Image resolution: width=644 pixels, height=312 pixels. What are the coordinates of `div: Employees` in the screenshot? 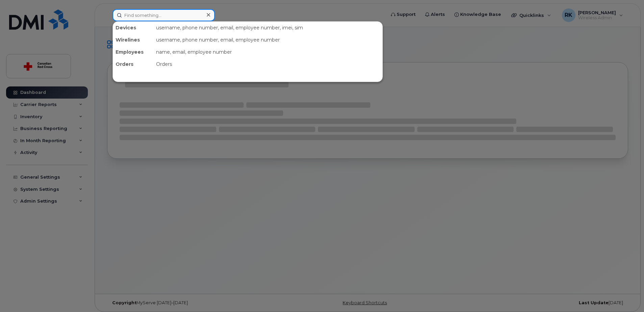 It's located at (133, 52).